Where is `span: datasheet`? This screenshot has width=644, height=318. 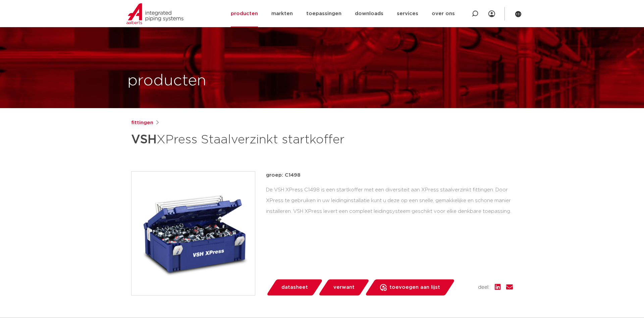
span: datasheet is located at coordinates (294, 287).